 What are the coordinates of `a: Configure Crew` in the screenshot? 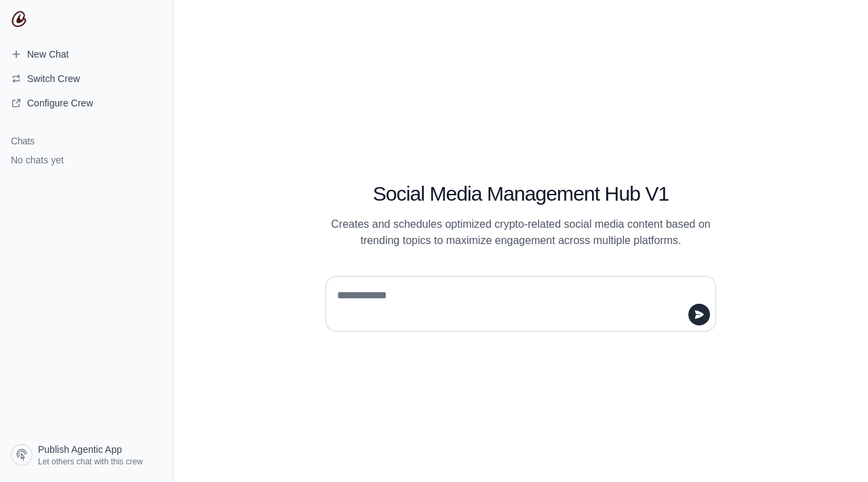 It's located at (86, 103).